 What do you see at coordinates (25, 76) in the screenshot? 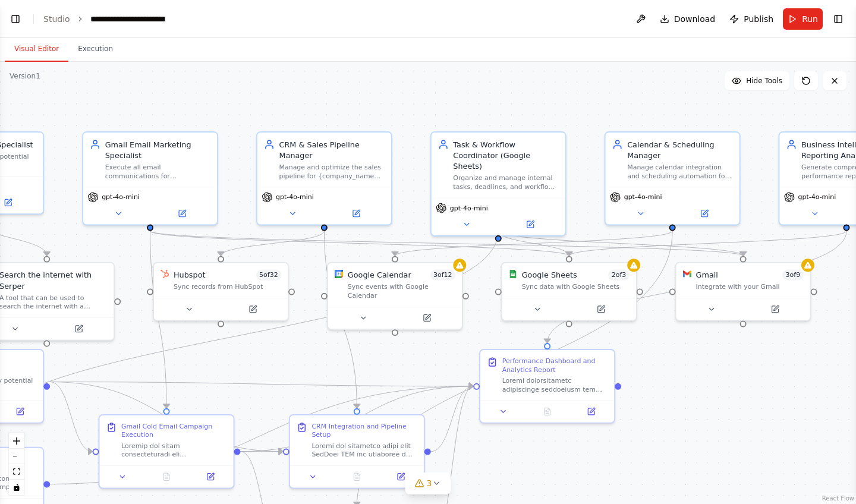
I see `div: Version 1` at bounding box center [25, 76].